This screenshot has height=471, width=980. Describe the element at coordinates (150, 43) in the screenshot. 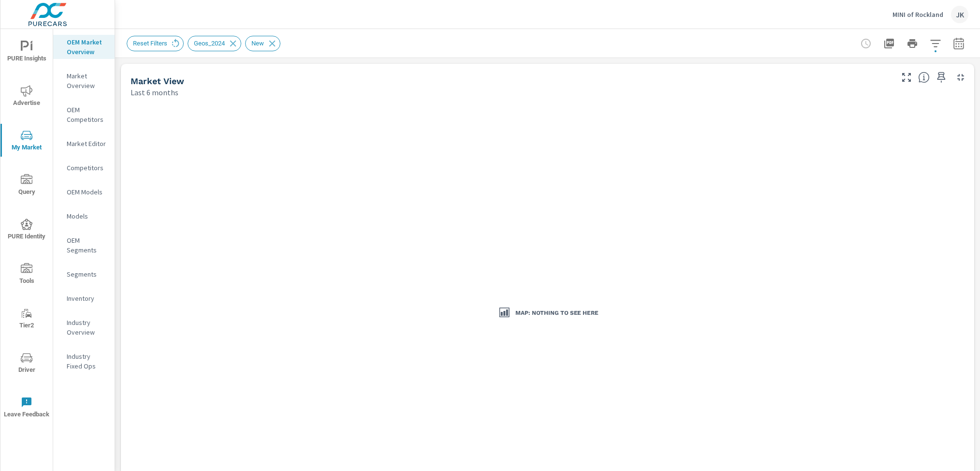

I see `span: Reset Filters` at that location.